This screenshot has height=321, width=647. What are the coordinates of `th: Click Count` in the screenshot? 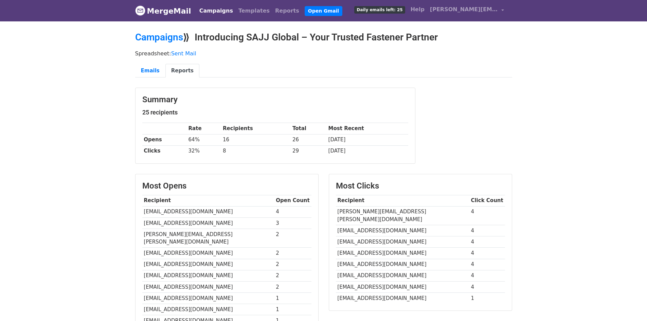 It's located at (487, 200).